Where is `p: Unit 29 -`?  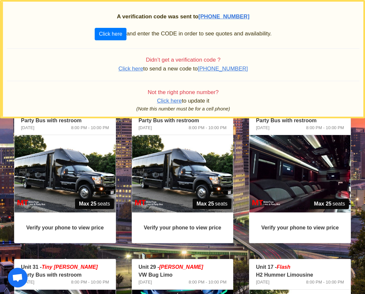
p: Unit 29 - is located at coordinates (183, 267).